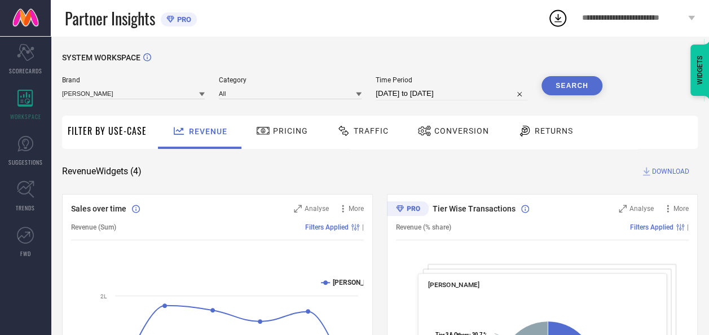 Image resolution: width=709 pixels, height=335 pixels. Describe the element at coordinates (554, 131) in the screenshot. I see `span: Returns` at that location.